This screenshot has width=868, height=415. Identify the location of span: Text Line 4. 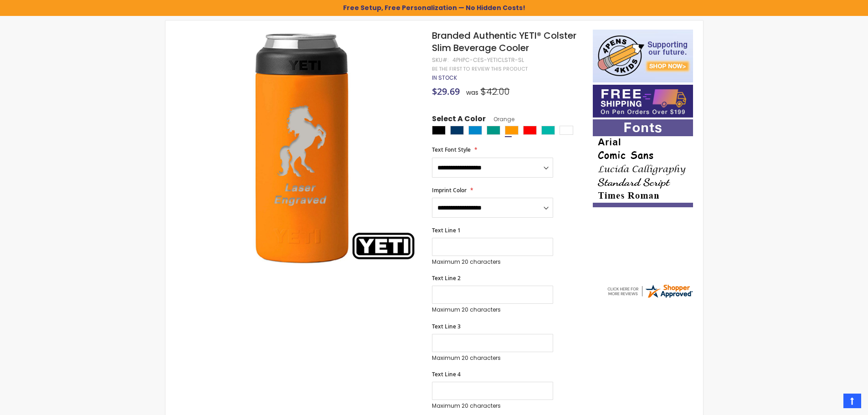
(446, 374).